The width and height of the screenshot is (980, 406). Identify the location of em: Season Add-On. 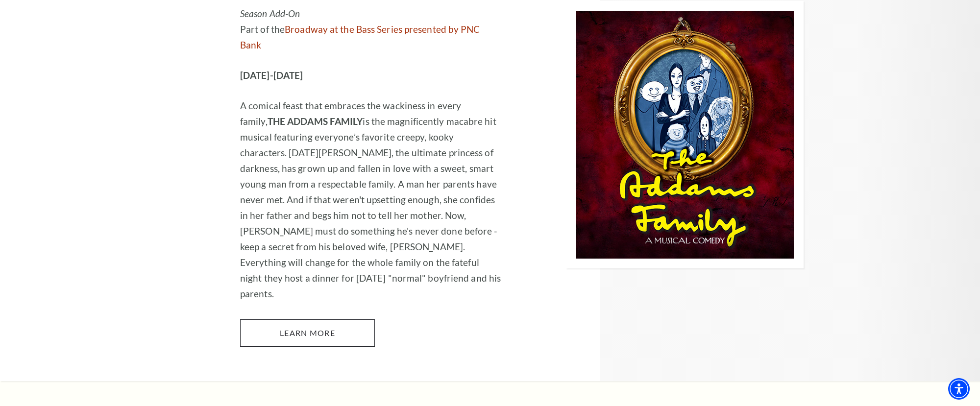
(270, 13).